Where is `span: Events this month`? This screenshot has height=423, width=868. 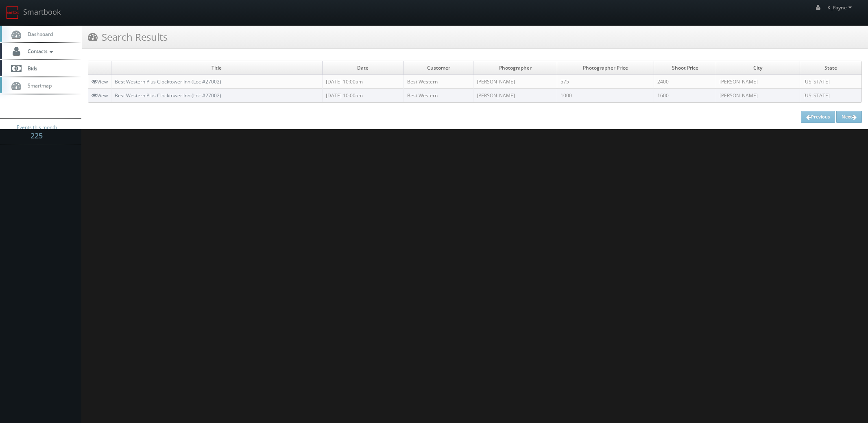 span: Events this month is located at coordinates (36, 127).